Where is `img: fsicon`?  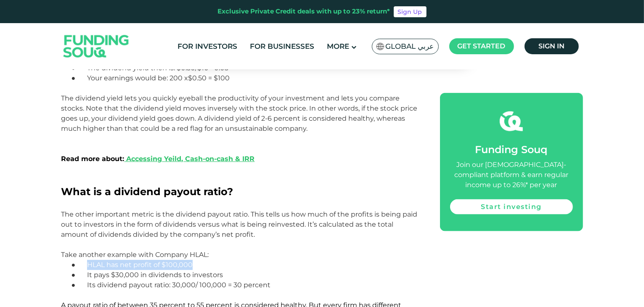 img: fsicon is located at coordinates (511, 121).